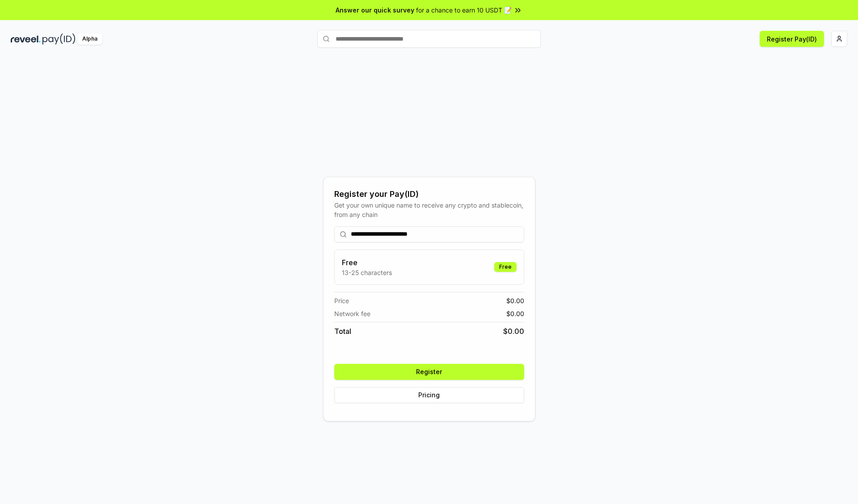 This screenshot has width=858, height=504. I want to click on div: Alpha, so click(90, 39).